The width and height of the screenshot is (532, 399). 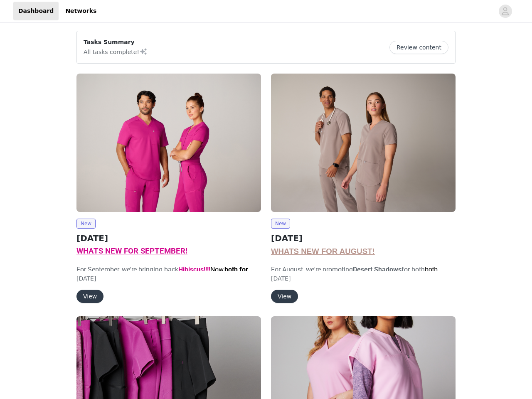 I want to click on span: WHATS NEW FOR AUGUST!, so click(x=323, y=251).